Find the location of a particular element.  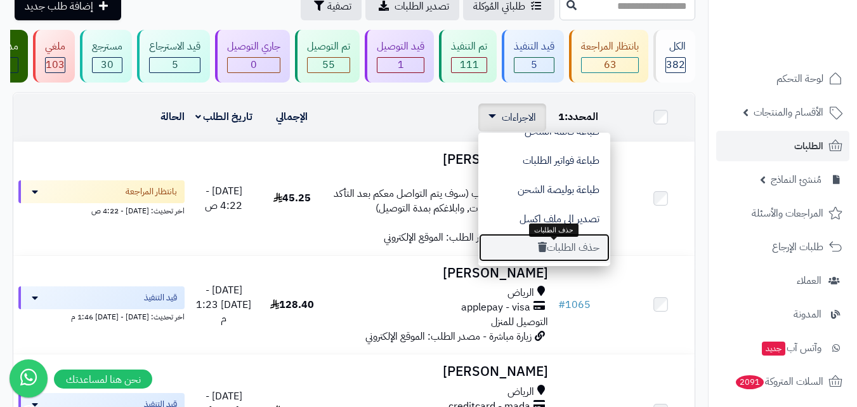

span: جديد is located at coordinates (774, 348).